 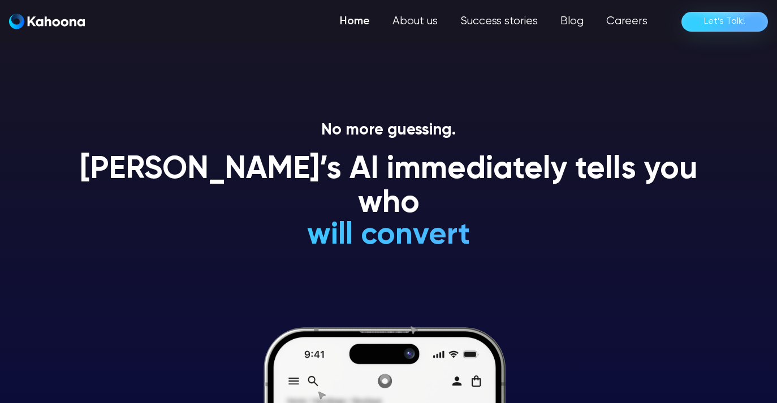 What do you see at coordinates (724, 21) in the screenshot?
I see `a: Let’s Talk!` at bounding box center [724, 21].